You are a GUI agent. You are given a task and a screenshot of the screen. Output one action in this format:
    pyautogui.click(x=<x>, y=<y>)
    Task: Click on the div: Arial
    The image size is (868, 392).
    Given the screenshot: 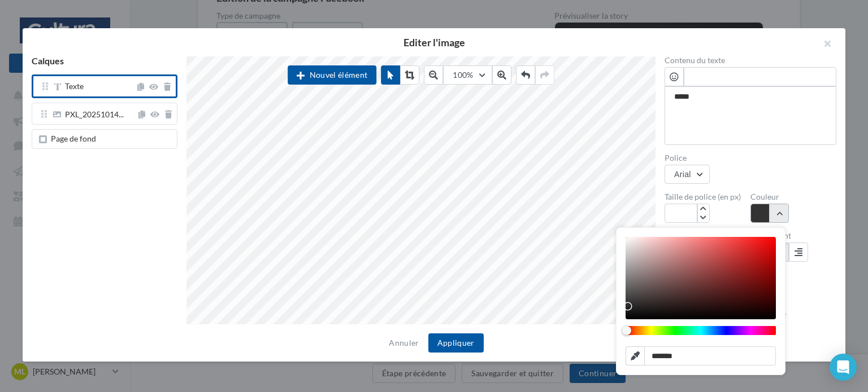 What is the action you would take?
    pyautogui.click(x=682, y=174)
    